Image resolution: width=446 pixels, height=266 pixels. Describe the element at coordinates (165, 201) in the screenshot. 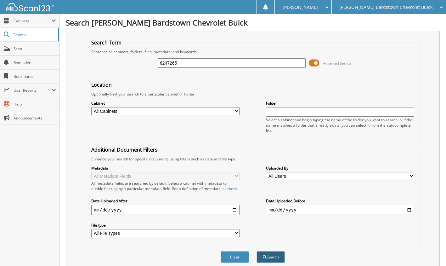

I see `label: Date Uploaded After` at that location.